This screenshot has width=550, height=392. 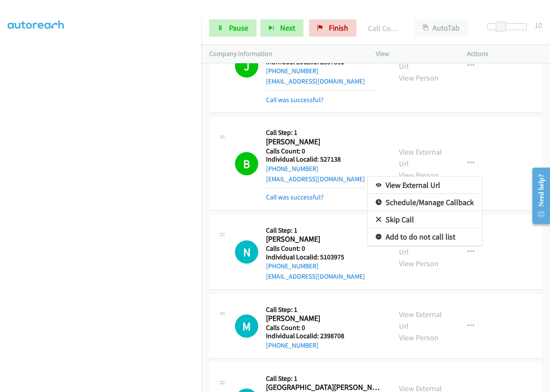 What do you see at coordinates (425, 202) in the screenshot?
I see `a: Schedule/Manage Callback` at bounding box center [425, 202].